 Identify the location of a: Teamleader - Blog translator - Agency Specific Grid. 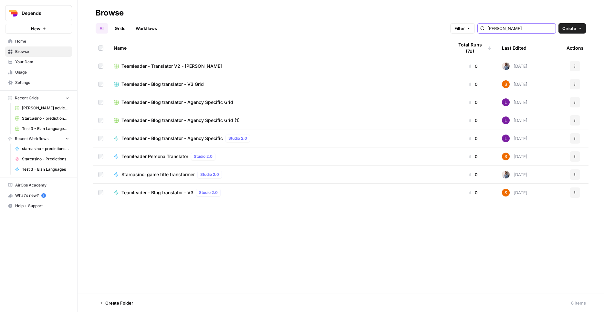
(278, 102).